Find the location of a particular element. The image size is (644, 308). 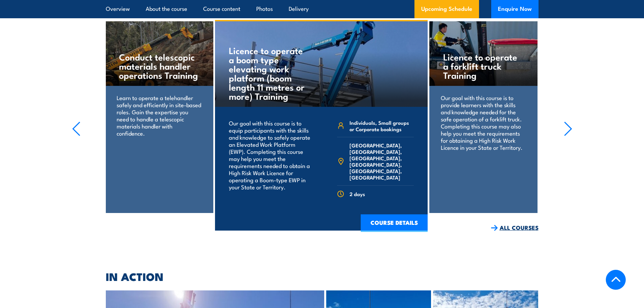

h2: IN ACTION is located at coordinates (322, 276).